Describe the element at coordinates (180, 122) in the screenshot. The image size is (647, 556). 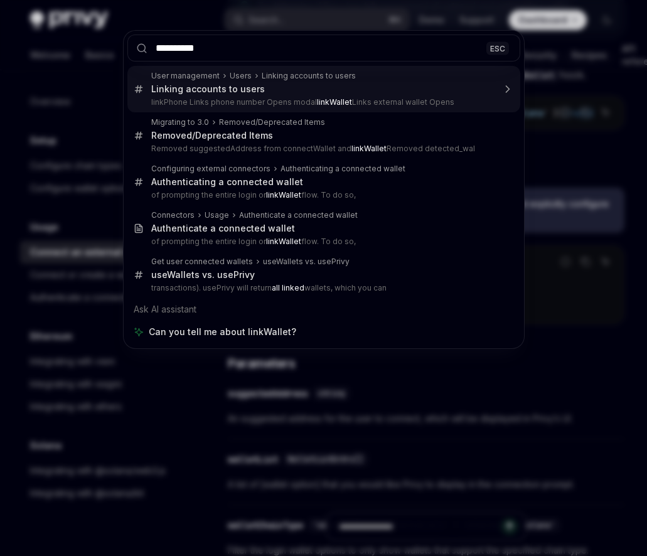
I see `div: Migrating to 3.0` at that location.